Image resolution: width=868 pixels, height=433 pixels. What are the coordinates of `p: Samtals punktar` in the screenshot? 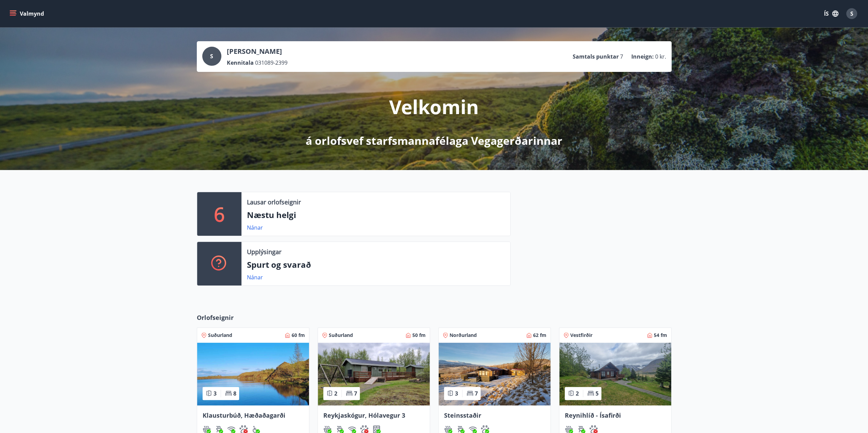 It's located at (596, 57).